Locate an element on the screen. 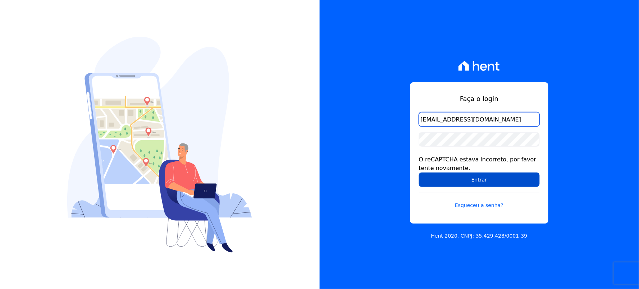  p: Hent 2020. CNPJ: 35.429.428/0001-39 is located at coordinates (479, 236).